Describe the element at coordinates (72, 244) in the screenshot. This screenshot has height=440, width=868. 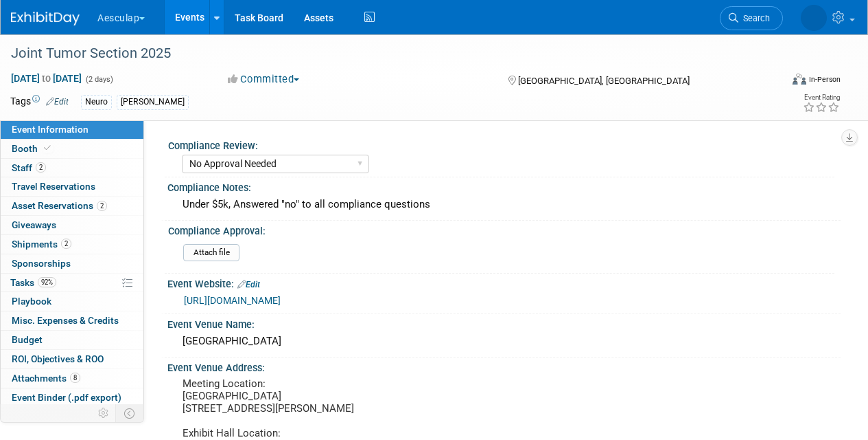
I see `a: Shipments2` at that location.